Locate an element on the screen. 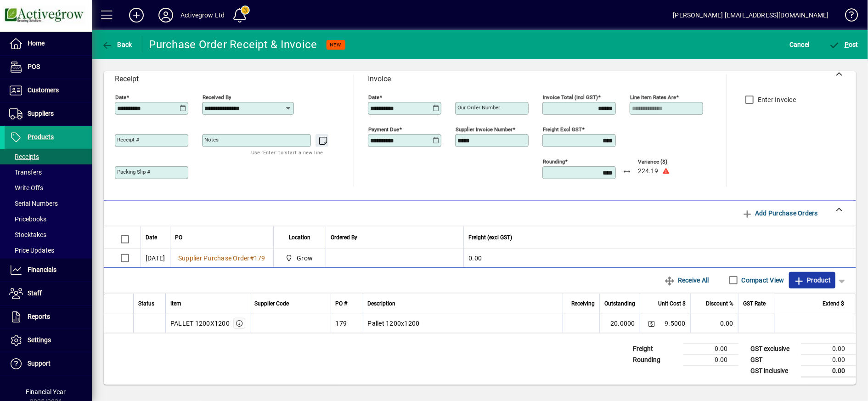  span: Stocktakes is located at coordinates (28, 235).